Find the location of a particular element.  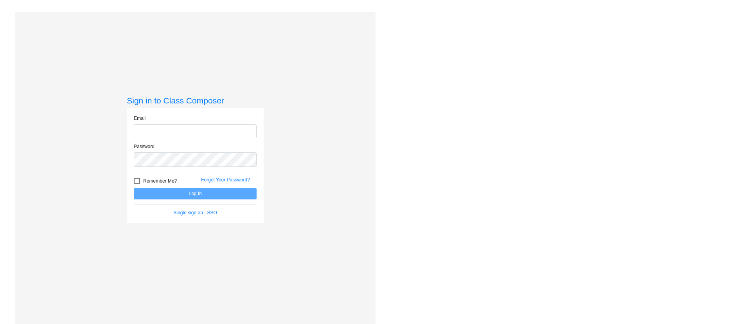

label: Password is located at coordinates (144, 146).